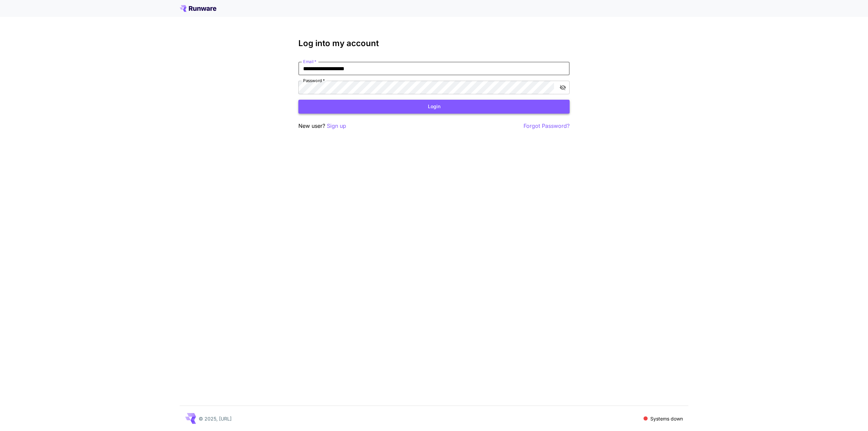 This screenshot has height=431, width=868. I want to click on p: Systems down, so click(667, 418).